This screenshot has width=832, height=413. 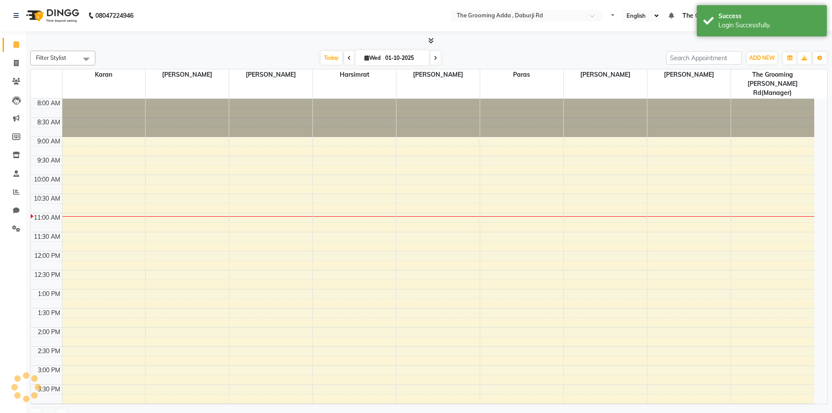 What do you see at coordinates (521, 74) in the screenshot?
I see `span: Paras` at bounding box center [521, 74].